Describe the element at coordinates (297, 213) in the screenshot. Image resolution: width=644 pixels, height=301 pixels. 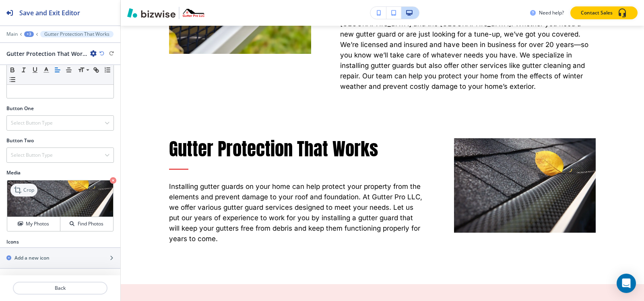
I see `p: Installing gutter guards on your home can help protect your property from the elements and preven...` at that location.